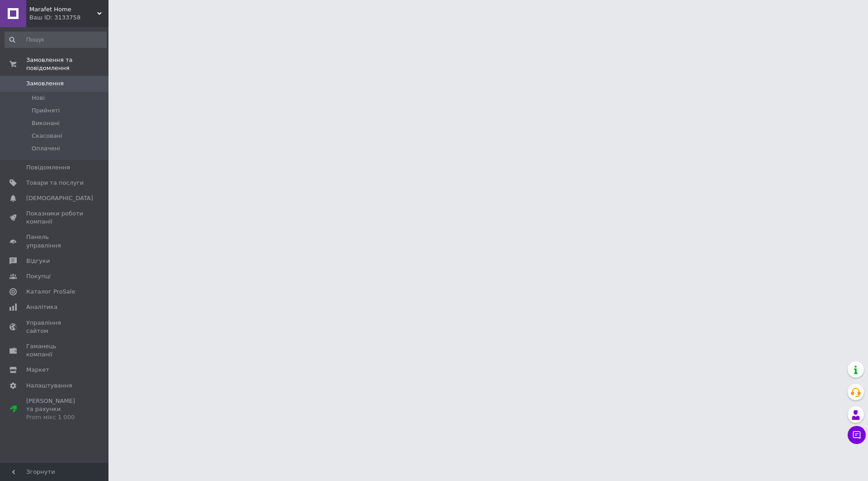 The image size is (868, 481). I want to click on span: Маркет, so click(37, 370).